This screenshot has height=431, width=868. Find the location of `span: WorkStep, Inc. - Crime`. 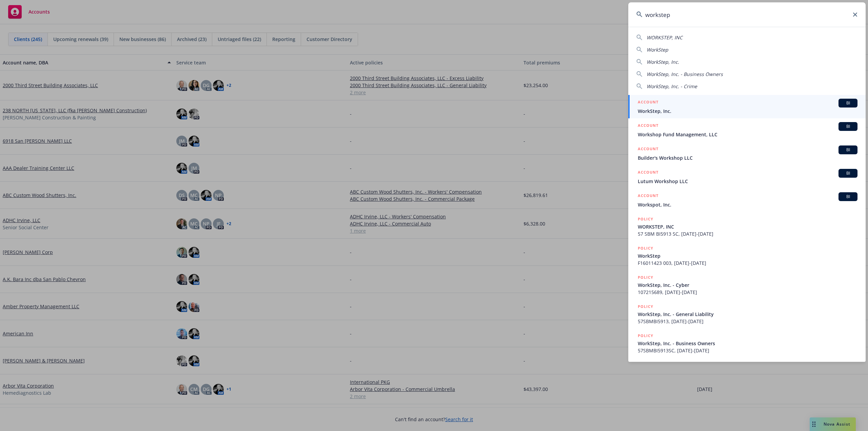

span: WorkStep, Inc. - Crime is located at coordinates (672, 86).